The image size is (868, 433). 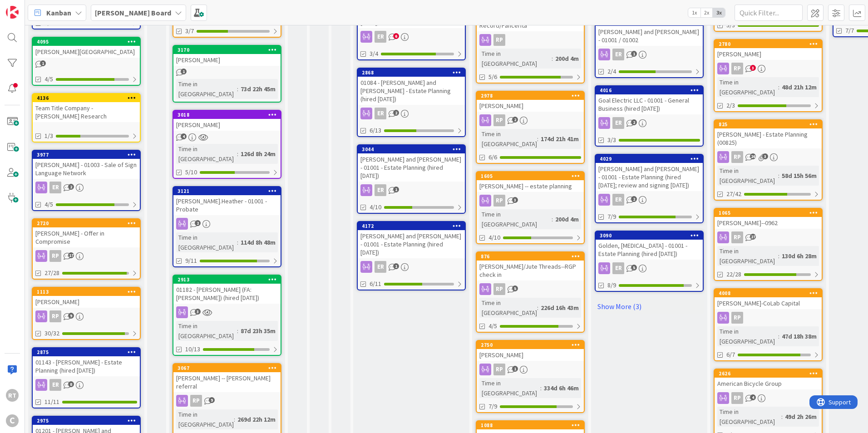 I want to click on div: 73d 22h 45m, so click(x=258, y=89).